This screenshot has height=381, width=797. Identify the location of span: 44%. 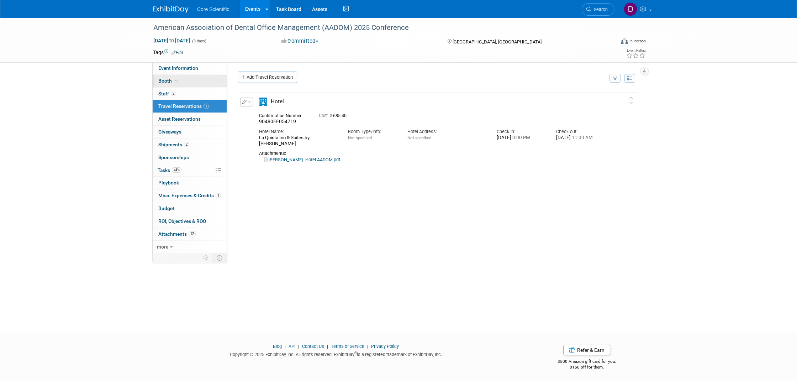
(177, 170).